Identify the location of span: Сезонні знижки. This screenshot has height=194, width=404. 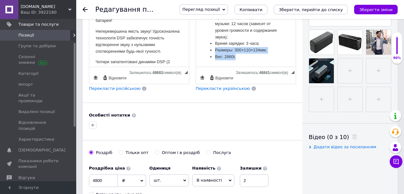
(38, 60).